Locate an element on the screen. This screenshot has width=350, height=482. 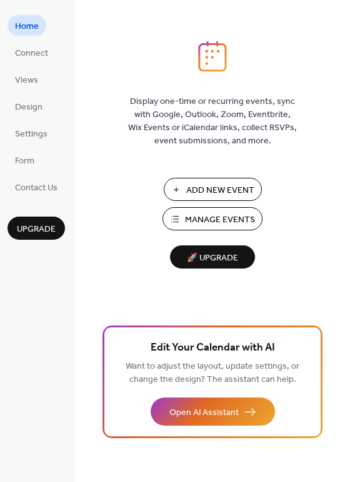
a: Connect is located at coordinates (31, 52).